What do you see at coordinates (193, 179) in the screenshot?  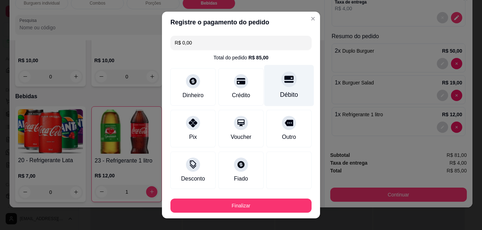 I see `div: Desconto` at bounding box center [193, 179].